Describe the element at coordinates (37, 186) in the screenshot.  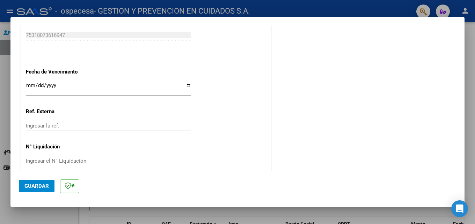
I see `button: Guardar` at that location.